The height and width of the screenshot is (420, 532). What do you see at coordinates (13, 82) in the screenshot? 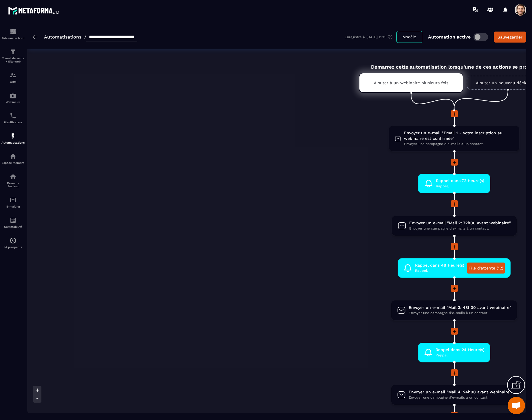
I see `p: CRM` at bounding box center [13, 82].